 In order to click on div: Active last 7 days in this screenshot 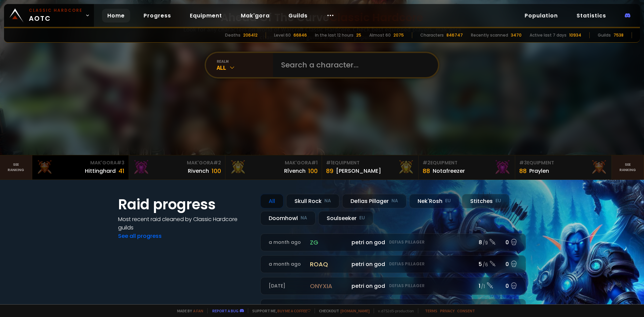, I will do `click(548, 35)`.